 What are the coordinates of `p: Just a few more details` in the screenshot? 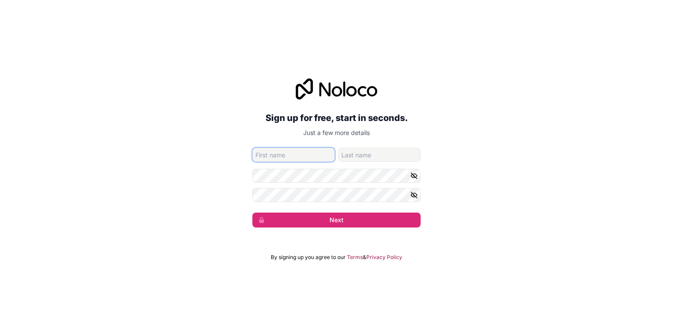 It's located at (337, 133).